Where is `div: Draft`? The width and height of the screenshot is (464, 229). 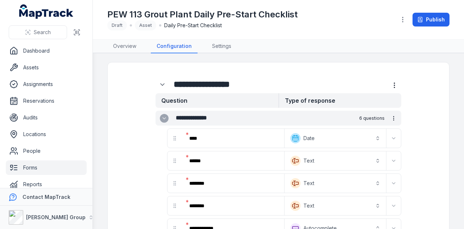 div: Draft is located at coordinates (117, 25).